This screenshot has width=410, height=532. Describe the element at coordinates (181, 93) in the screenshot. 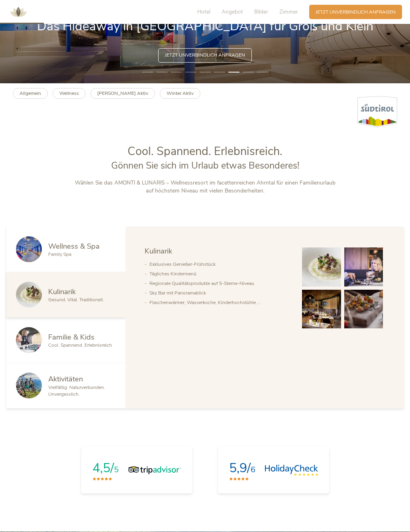

I see `b: Winter Aktiv` at that location.